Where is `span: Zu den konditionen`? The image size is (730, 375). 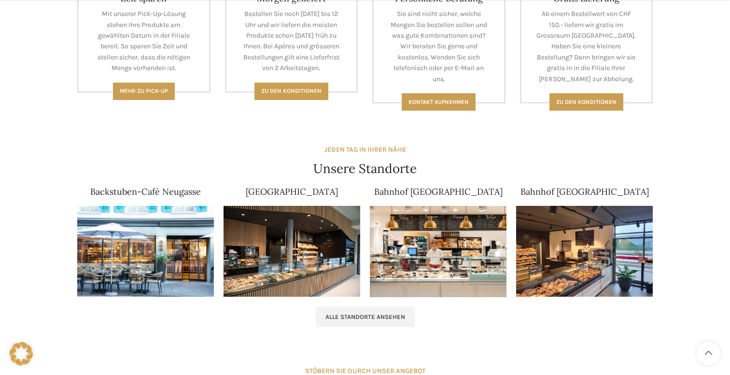
span: Zu den konditionen is located at coordinates (586, 102).